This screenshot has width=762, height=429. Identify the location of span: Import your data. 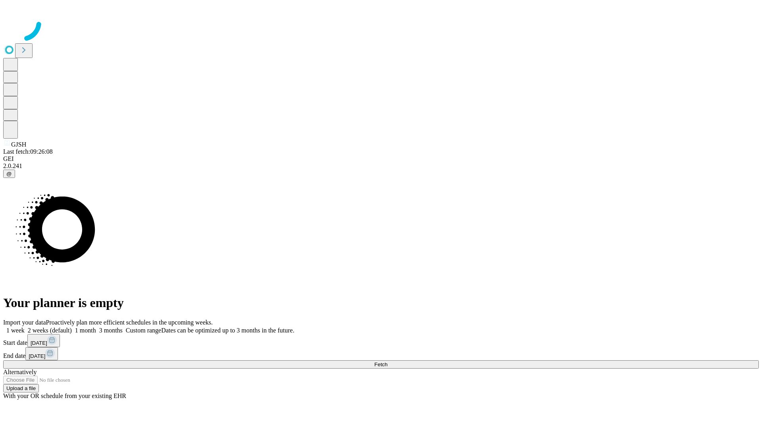
(25, 322).